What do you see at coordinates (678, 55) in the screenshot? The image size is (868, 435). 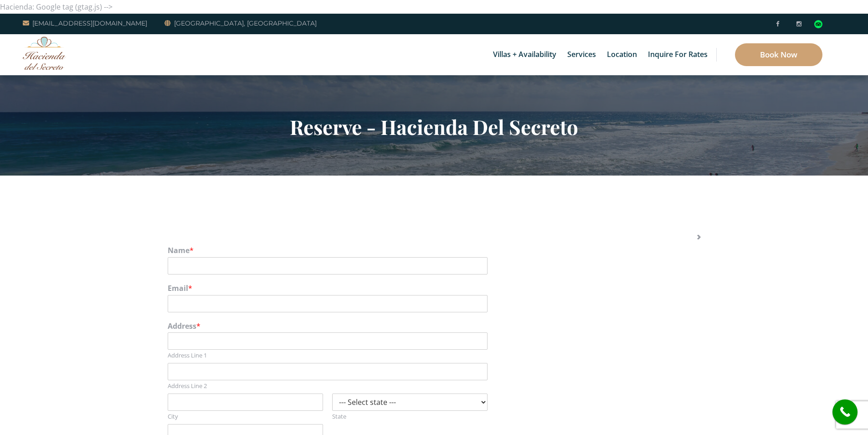 I see `a: Inquire for Rates` at bounding box center [678, 55].